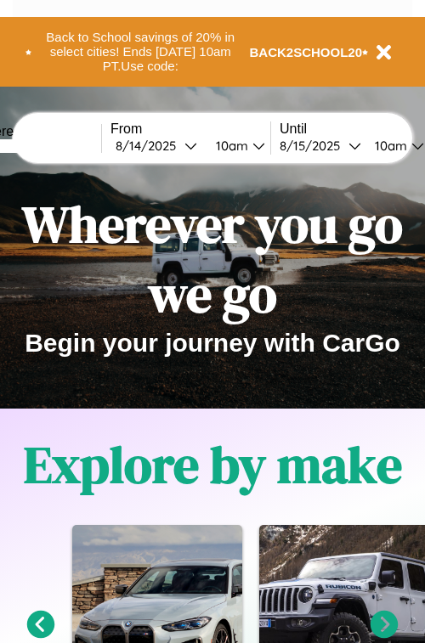 The image size is (425, 643). I want to click on label: From, so click(190, 129).